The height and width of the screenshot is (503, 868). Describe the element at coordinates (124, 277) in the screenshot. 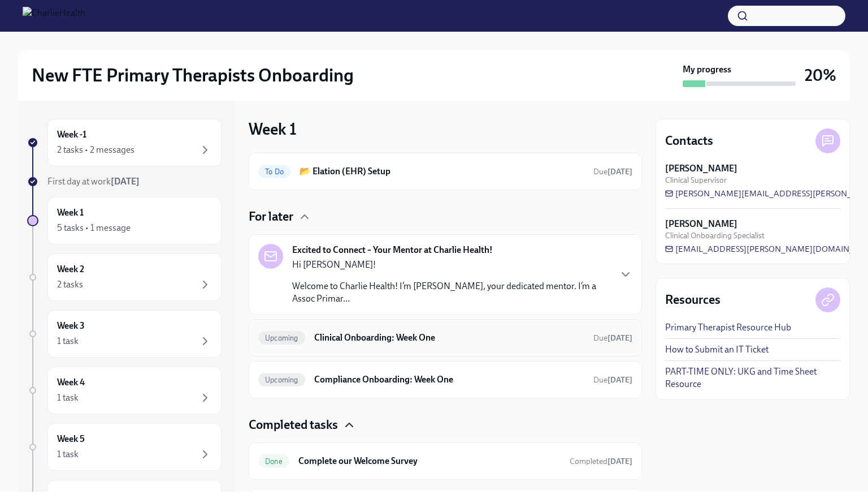

I see `a: Week 22 tasks` at that location.